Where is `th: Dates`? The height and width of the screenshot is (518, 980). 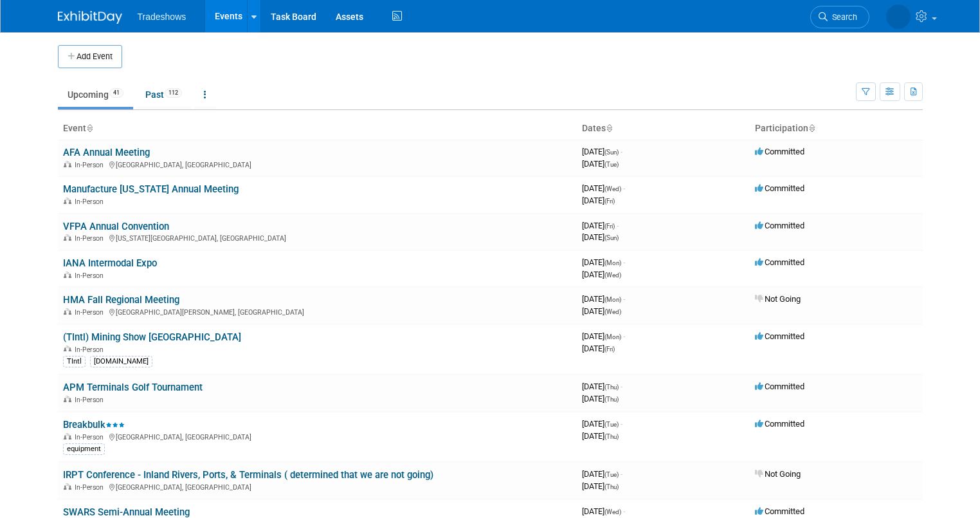 th: Dates is located at coordinates (663, 128).